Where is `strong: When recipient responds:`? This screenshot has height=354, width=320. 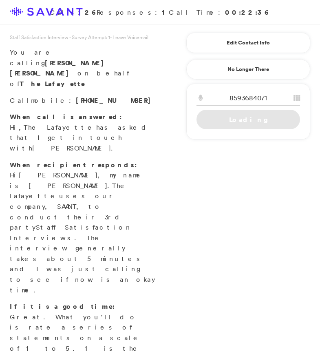
strong: When recipient responds: is located at coordinates (73, 165).